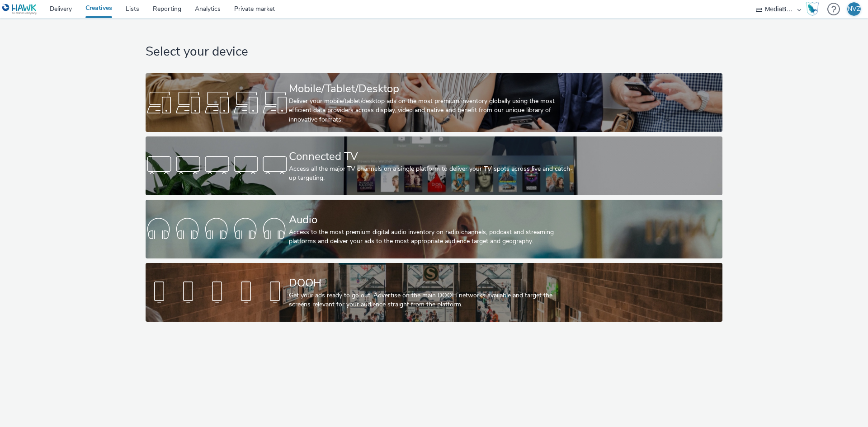 The image size is (868, 427). I want to click on img: Hawk Academy, so click(813, 9).